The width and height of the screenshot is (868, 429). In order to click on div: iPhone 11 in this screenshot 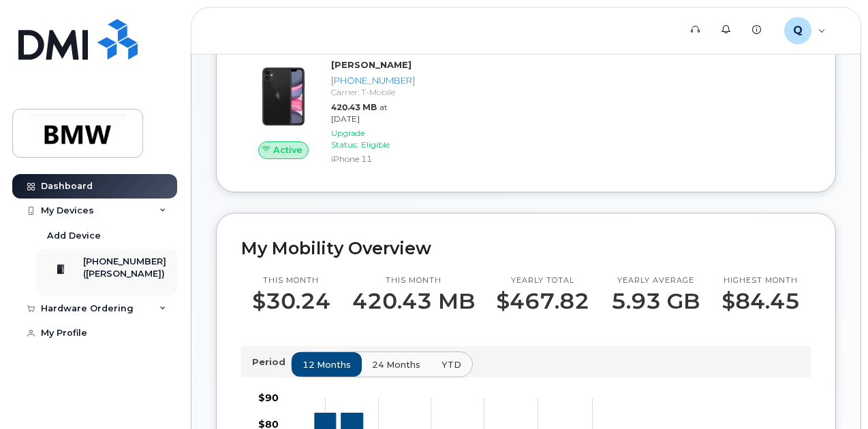, I will do `click(373, 159)`.